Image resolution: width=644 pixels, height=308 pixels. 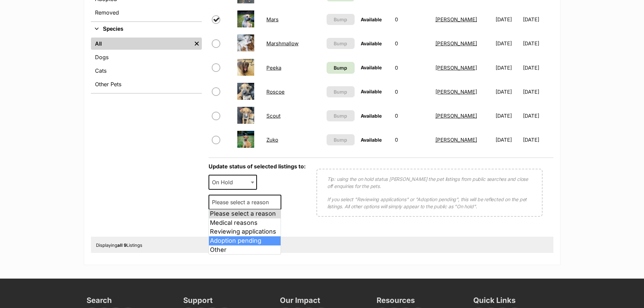 I want to click on a: Peeka, so click(x=274, y=68).